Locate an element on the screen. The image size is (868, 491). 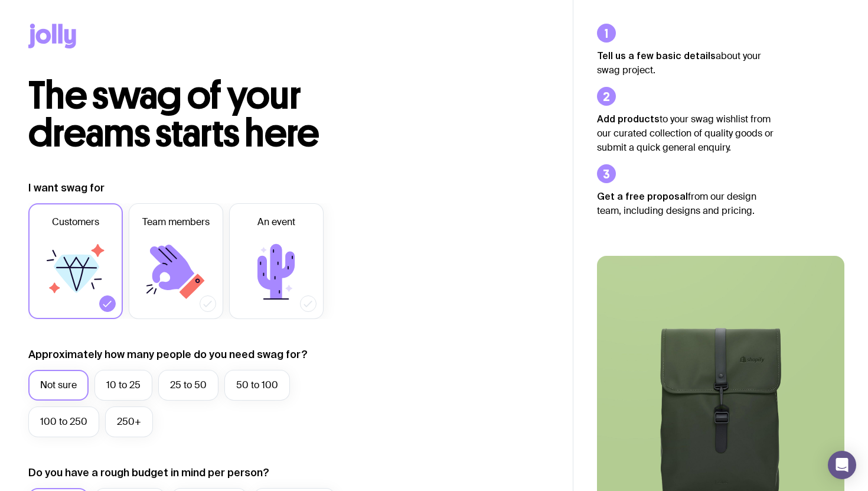
p: to your swag wishlist from our curated collection of quality goods or submit a quick general enqu... is located at coordinates (686, 133).